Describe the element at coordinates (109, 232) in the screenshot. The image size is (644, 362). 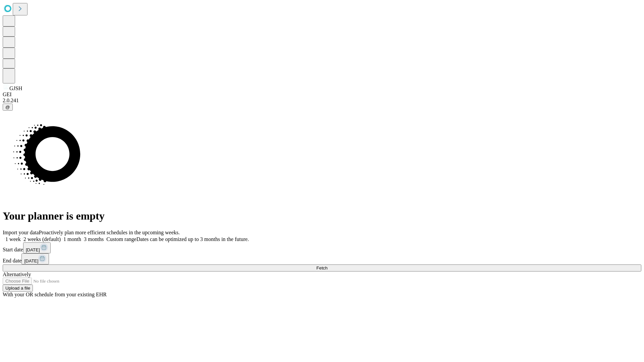
I see `span: Proactively plan more efficient schedules in the upcoming weeks.` at that location.